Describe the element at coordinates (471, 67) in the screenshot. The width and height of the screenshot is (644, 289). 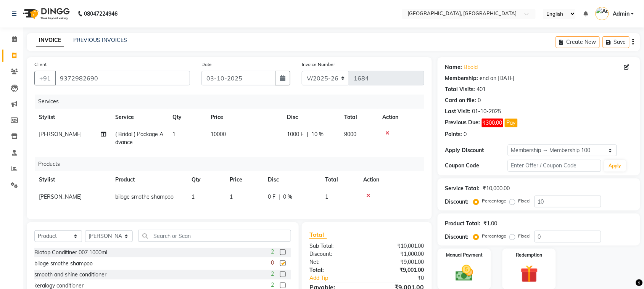
I see `a: Bbold` at that location.